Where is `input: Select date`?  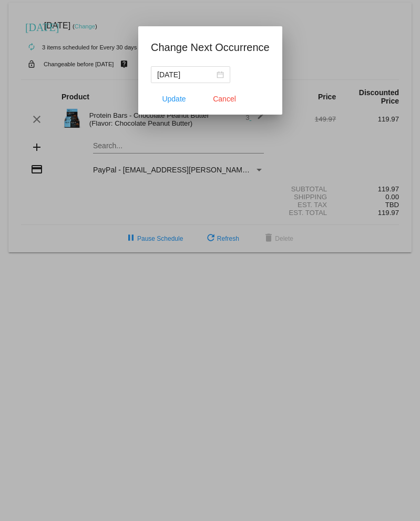 input: Select date is located at coordinates (186, 74).